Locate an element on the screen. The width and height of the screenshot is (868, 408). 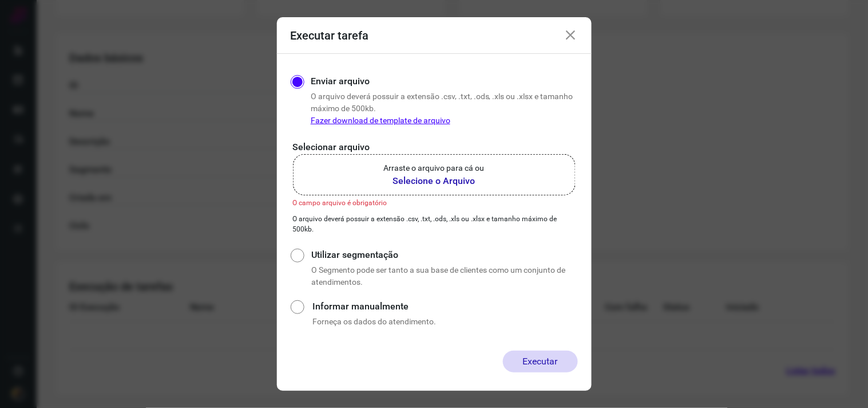
p: Arraste o arquivo para cá ou is located at coordinates (434, 168).